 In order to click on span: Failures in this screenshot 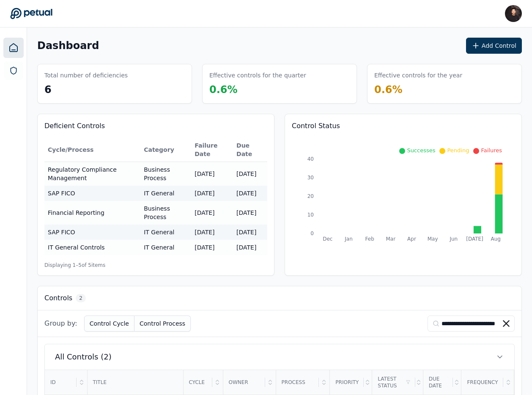, I will do `click(492, 150)`.